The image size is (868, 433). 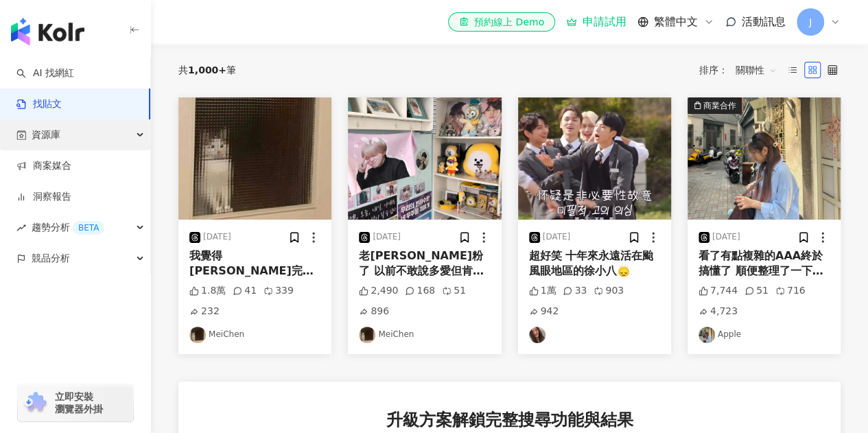 I want to click on span: 活動訊息, so click(x=764, y=21).